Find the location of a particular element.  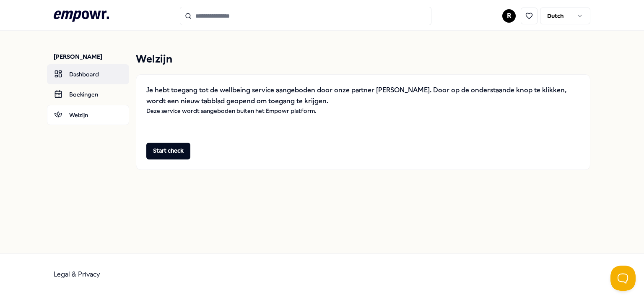

a: Welzijn is located at coordinates (88, 115).